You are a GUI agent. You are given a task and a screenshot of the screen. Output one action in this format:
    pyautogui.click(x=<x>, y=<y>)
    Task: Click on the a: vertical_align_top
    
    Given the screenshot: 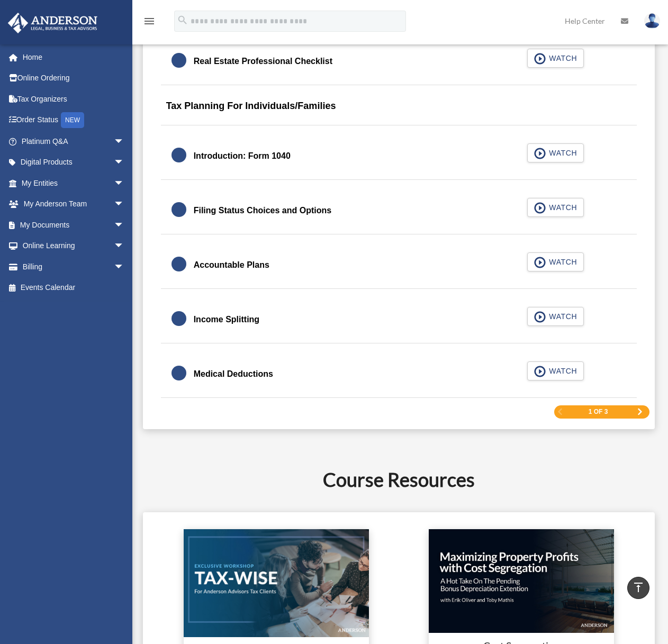 What is the action you would take?
    pyautogui.click(x=638, y=587)
    